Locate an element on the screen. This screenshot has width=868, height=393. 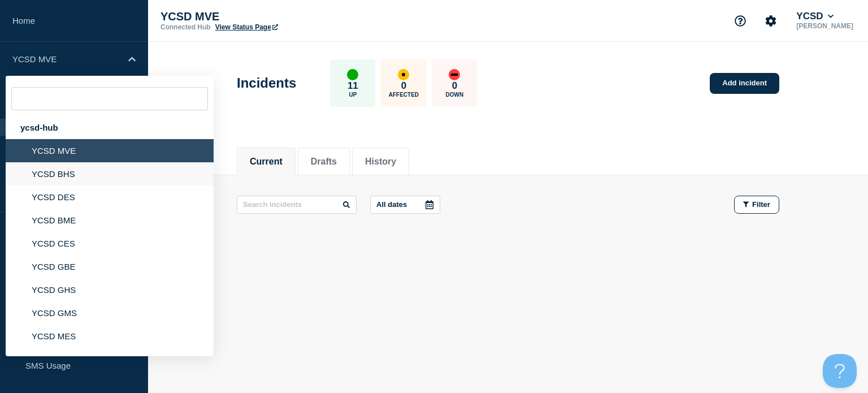
li: YCSD GBE is located at coordinates (110, 266).